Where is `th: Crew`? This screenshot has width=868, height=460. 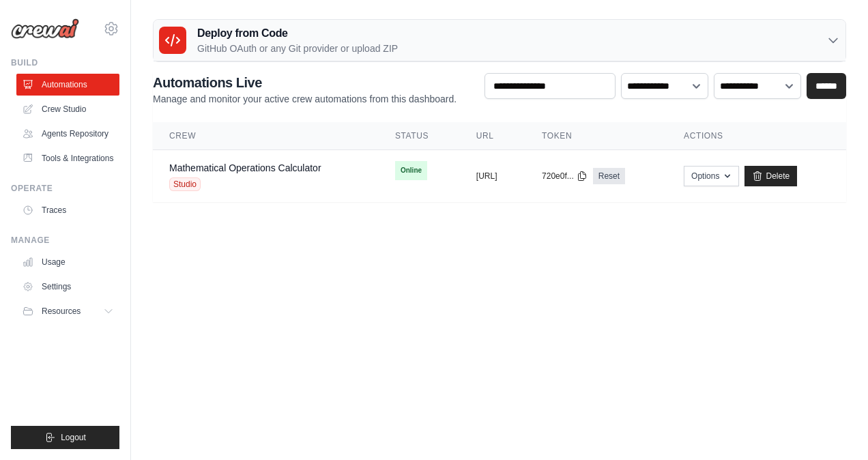 th: Crew is located at coordinates (265, 136).